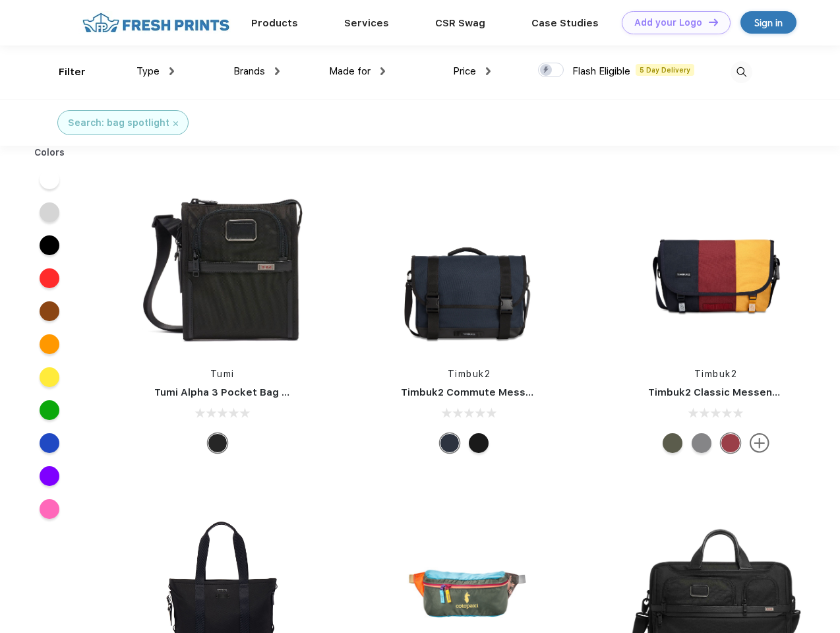 The image size is (840, 633). What do you see at coordinates (479, 443) in the screenshot?
I see `div: Eco Black` at bounding box center [479, 443].